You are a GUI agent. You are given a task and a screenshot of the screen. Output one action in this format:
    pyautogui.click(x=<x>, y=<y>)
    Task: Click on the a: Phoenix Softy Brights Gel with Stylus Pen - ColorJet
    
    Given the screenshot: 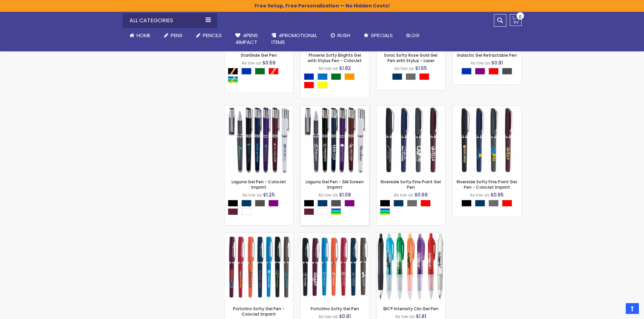 What is the action you would take?
    pyautogui.click(x=335, y=58)
    